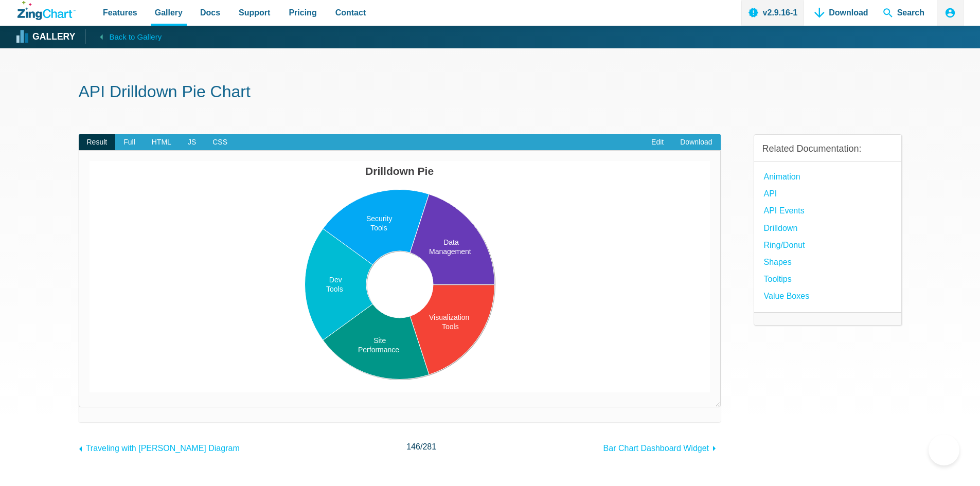  I want to click on a: Gallery, so click(47, 37).